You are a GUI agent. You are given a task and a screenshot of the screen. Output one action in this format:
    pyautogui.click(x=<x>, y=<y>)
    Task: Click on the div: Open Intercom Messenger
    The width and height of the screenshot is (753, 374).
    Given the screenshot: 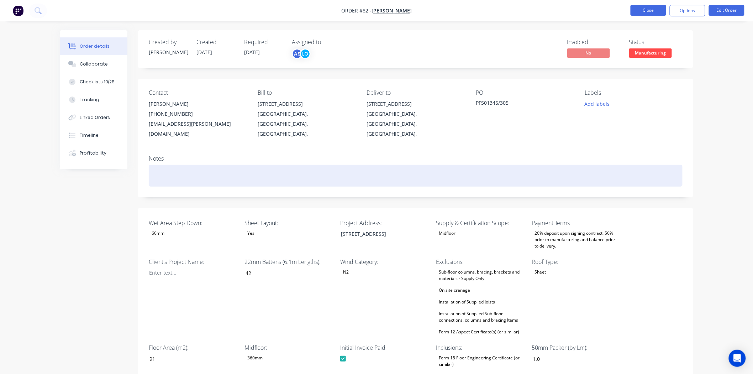 What is the action you would take?
    pyautogui.click(x=737, y=358)
    